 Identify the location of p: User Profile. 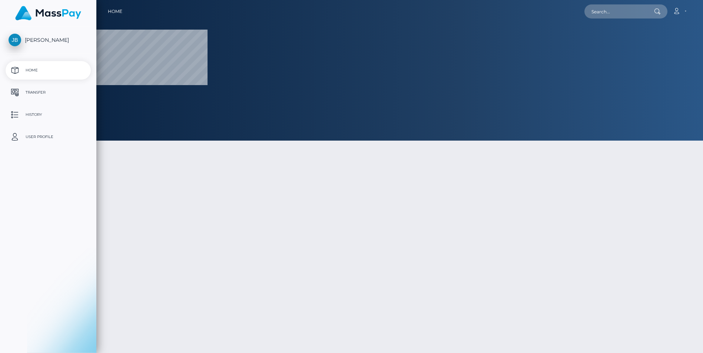
(48, 137).